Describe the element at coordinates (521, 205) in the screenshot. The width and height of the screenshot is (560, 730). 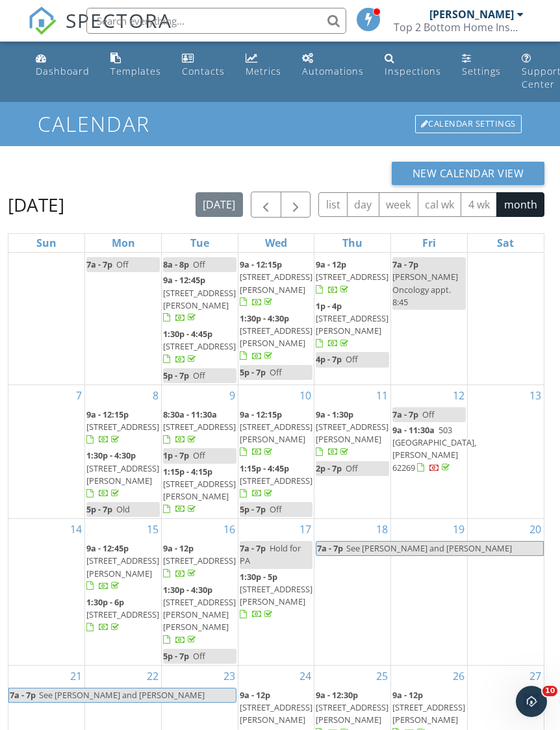
I see `button: month` at that location.